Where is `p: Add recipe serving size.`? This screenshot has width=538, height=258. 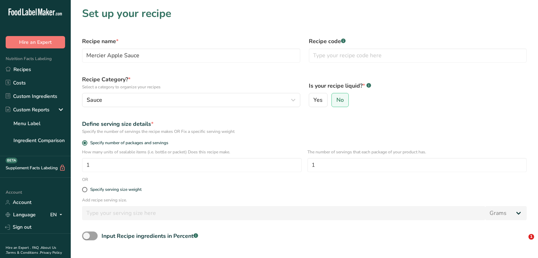
p: Add recipe serving size. is located at coordinates (304, 200).